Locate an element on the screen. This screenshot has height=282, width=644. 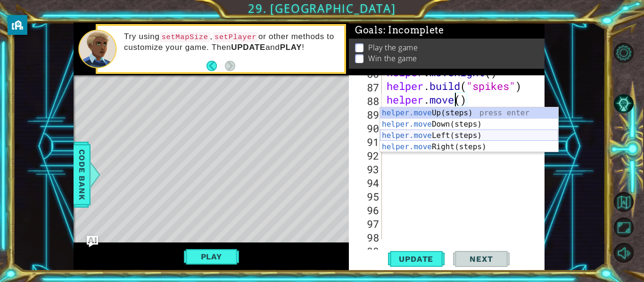
div: 91 is located at coordinates (366, 142).